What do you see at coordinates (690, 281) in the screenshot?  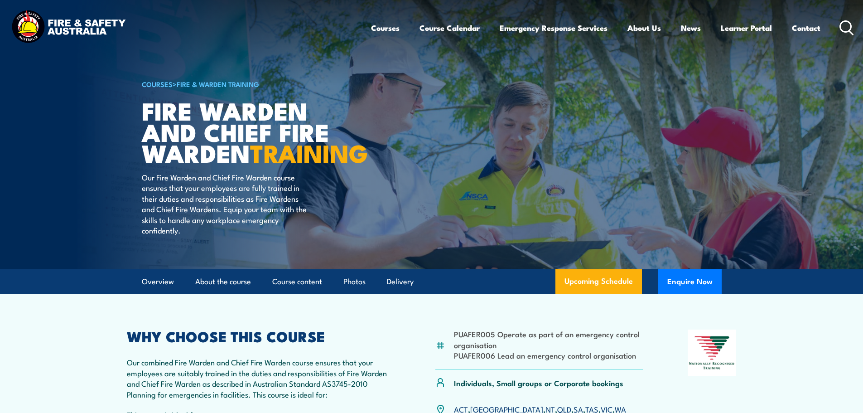 I see `button: Enquire Now` at bounding box center [690, 281].